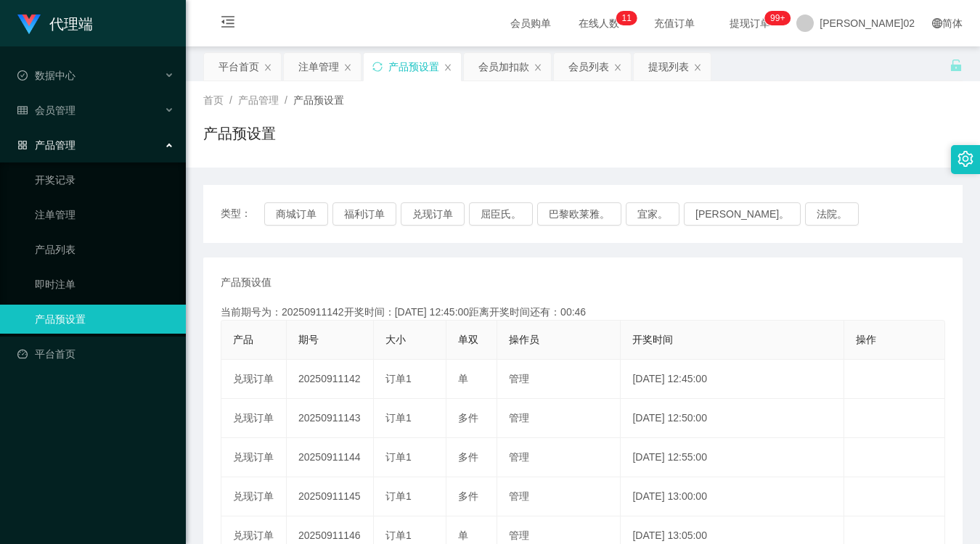  Describe the element at coordinates (246, 282) in the screenshot. I see `span: 产品预设值` at that location.